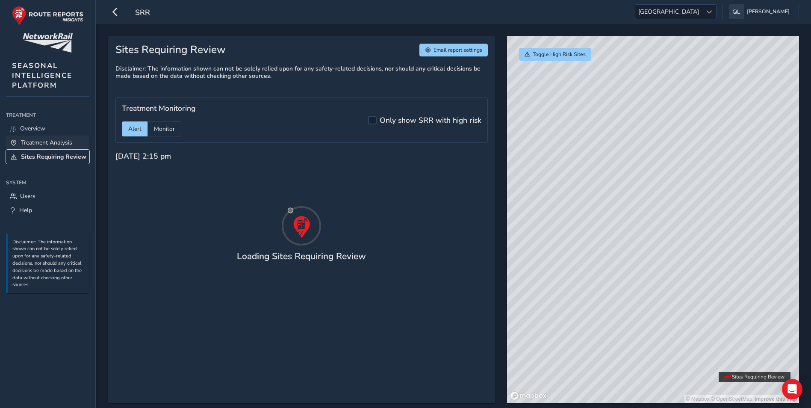 Image resolution: width=811 pixels, height=408 pixels. I want to click on p: Disclaimer: The information shown can not be solely relied upon for any safety-related decisions,..., so click(49, 264).